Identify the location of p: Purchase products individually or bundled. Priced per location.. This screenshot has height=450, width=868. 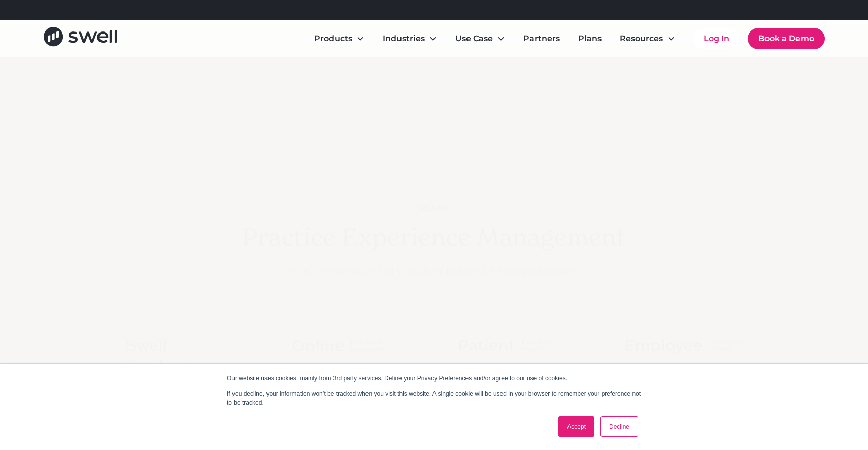
(434, 271).